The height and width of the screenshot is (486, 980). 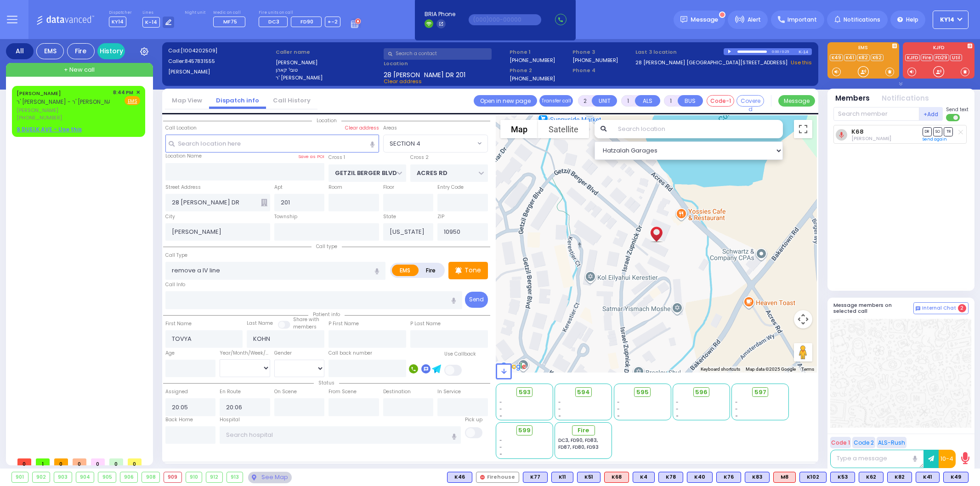 What do you see at coordinates (445, 63) in the screenshot?
I see `label: Location` at bounding box center [445, 63].